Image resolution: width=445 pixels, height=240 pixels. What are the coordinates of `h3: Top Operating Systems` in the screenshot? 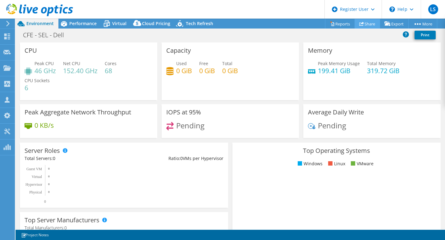 It's located at (336, 151).